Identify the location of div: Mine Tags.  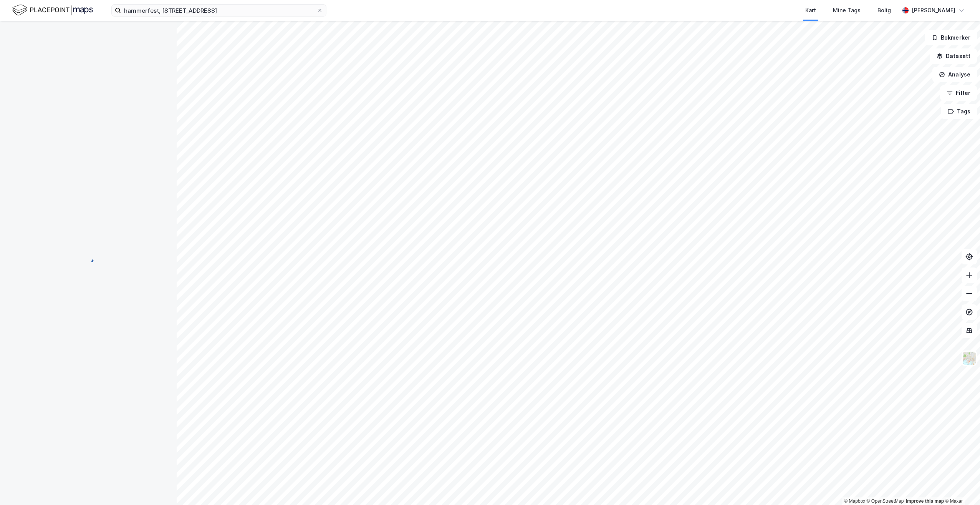
(847, 11).